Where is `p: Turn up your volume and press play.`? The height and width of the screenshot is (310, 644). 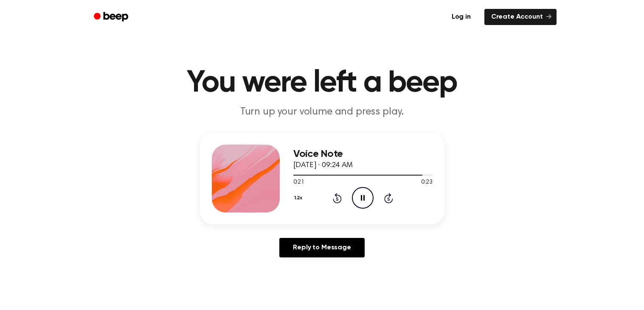
p: Turn up your volume and press play. is located at coordinates (322, 112).